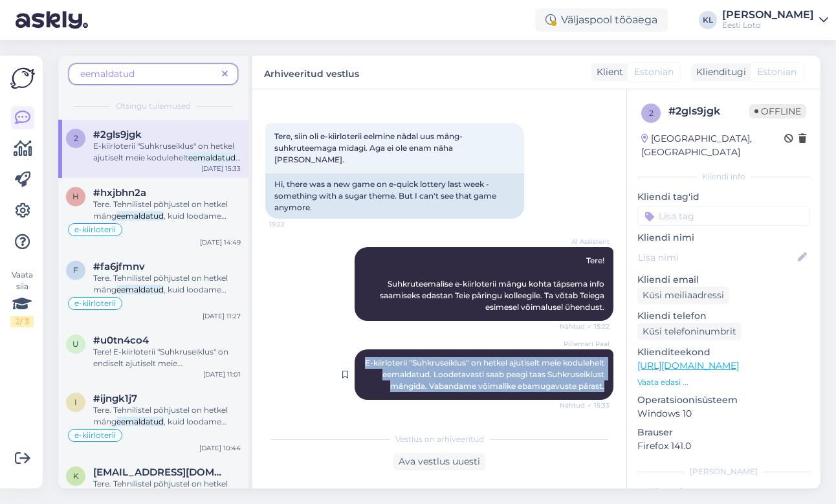  Describe the element at coordinates (312, 72) in the screenshot. I see `label: Arhiveeritud vestlus` at that location.